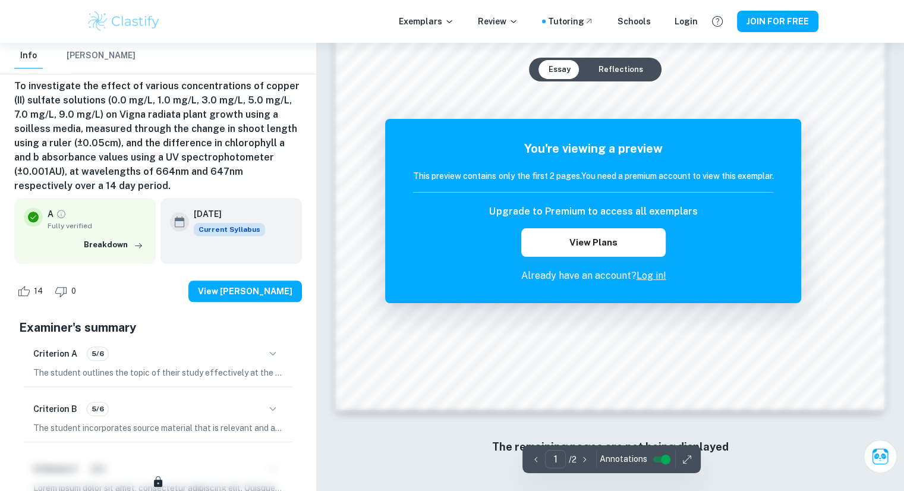  What do you see at coordinates (623, 459) in the screenshot?
I see `span: Annotations` at bounding box center [623, 459].